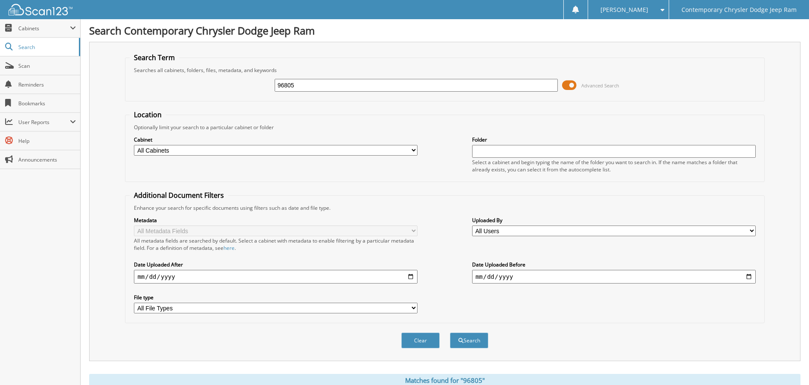  What do you see at coordinates (445, 30) in the screenshot?
I see `h1: Search Contemporary Chrysler Dodge Jeep Ram` at bounding box center [445, 30].